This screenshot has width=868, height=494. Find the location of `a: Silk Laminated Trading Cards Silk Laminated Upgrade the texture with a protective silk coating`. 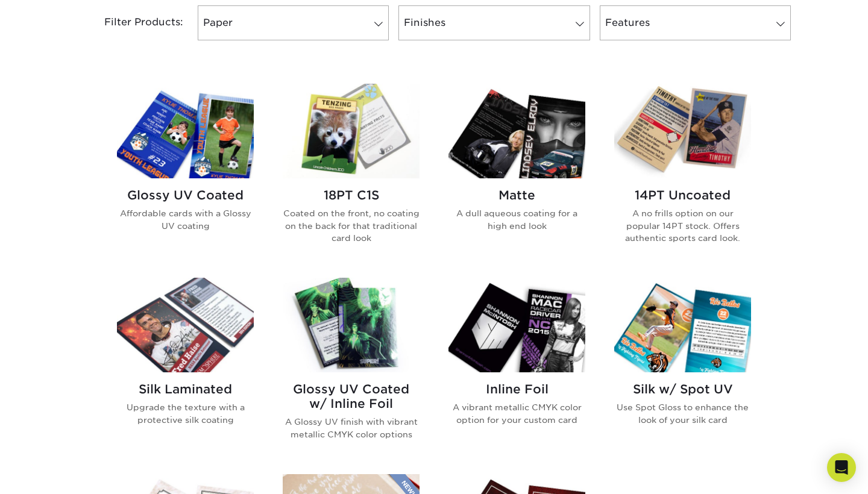

a: Silk Laminated Trading Cards Silk Laminated Upgrade the texture with a protective silk coating is located at coordinates (185, 368).